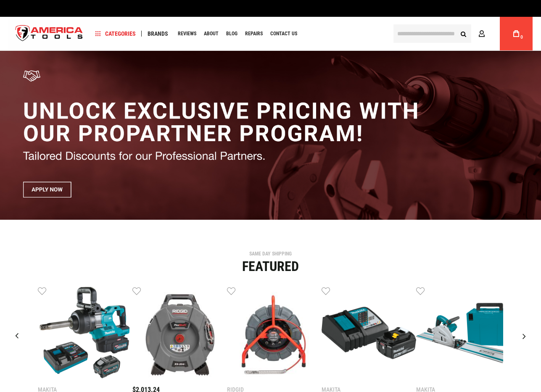 The height and width of the screenshot is (392, 541). What do you see at coordinates (463, 334) in the screenshot?
I see `a: MAKITA SP6000J1 6-1/2" PLUNGE CIRCULAR SAW, 55" GUIDE RAIL, 12 AMP, ELECTRIC BRAKE, CASE` at bounding box center [463, 334].